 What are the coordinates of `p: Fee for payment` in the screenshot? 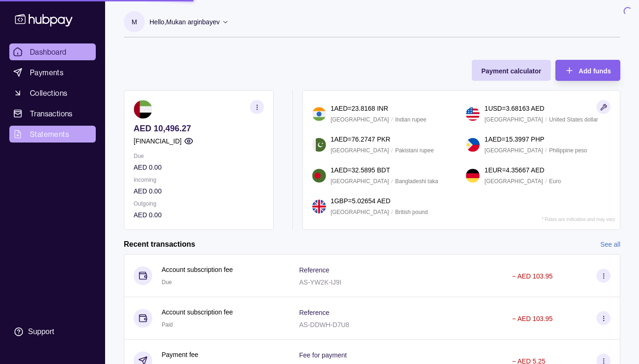 It's located at (323, 355).